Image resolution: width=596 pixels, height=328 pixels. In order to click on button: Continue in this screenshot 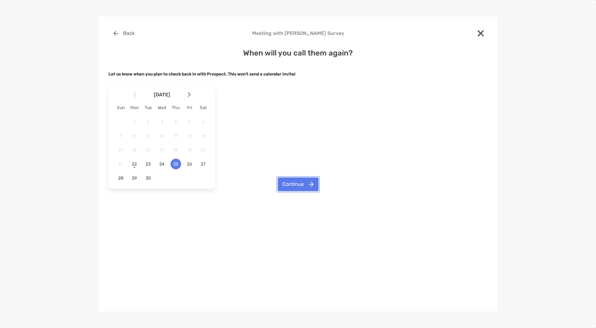, I will do `click(298, 184)`.